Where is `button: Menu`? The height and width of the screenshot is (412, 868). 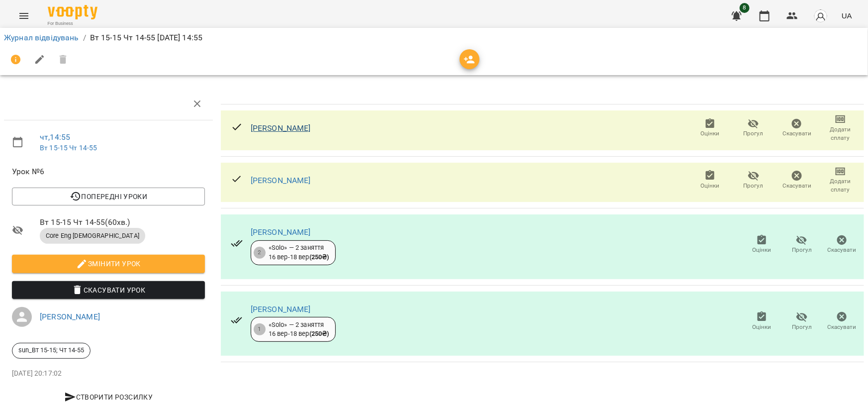 button: Menu is located at coordinates (24, 16).